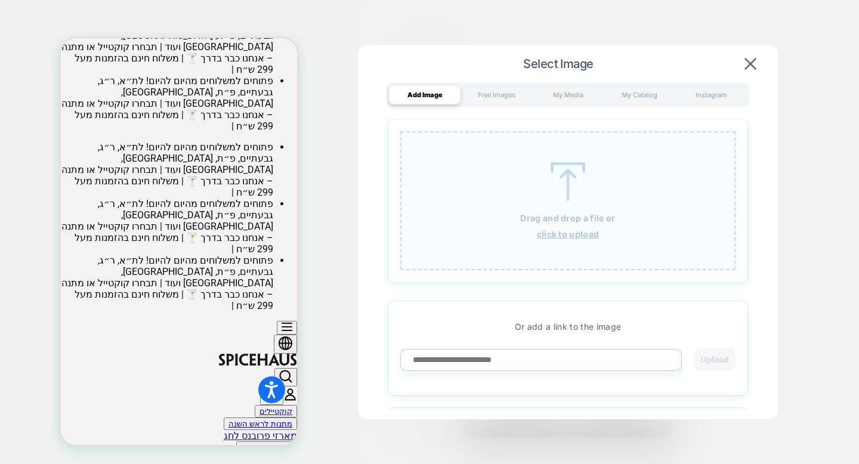  Describe the element at coordinates (226, 289) in the screenshot. I see `button: Menu` at that location.